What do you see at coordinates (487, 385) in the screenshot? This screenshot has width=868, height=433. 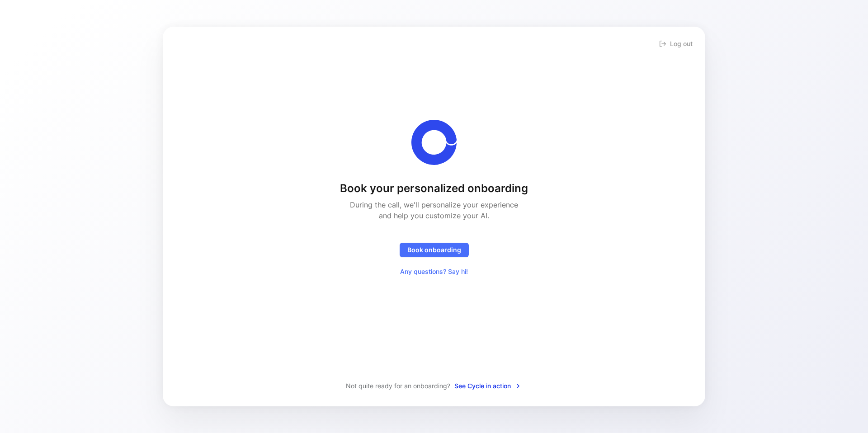 I see `button: See Cycle in action` at bounding box center [487, 385].